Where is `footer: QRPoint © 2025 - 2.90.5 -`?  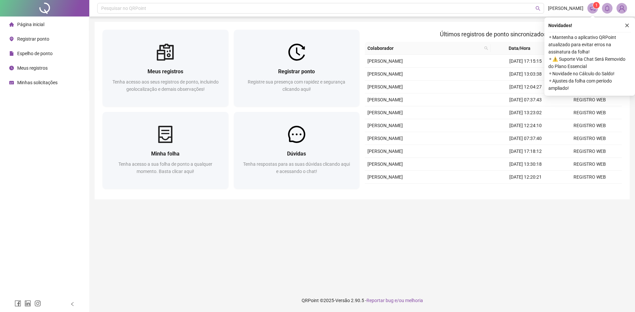
footer: QRPoint © 2025 - 2.90.5 - is located at coordinates (362, 301).